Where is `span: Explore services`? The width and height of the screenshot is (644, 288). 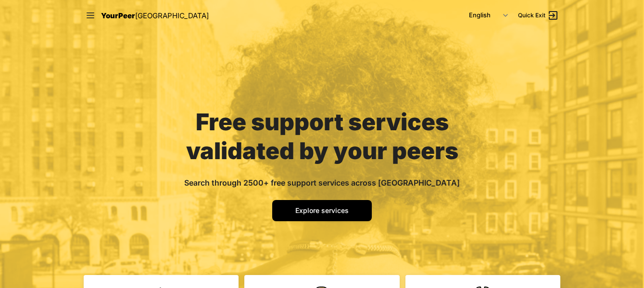 span: Explore services is located at coordinates (322, 210).